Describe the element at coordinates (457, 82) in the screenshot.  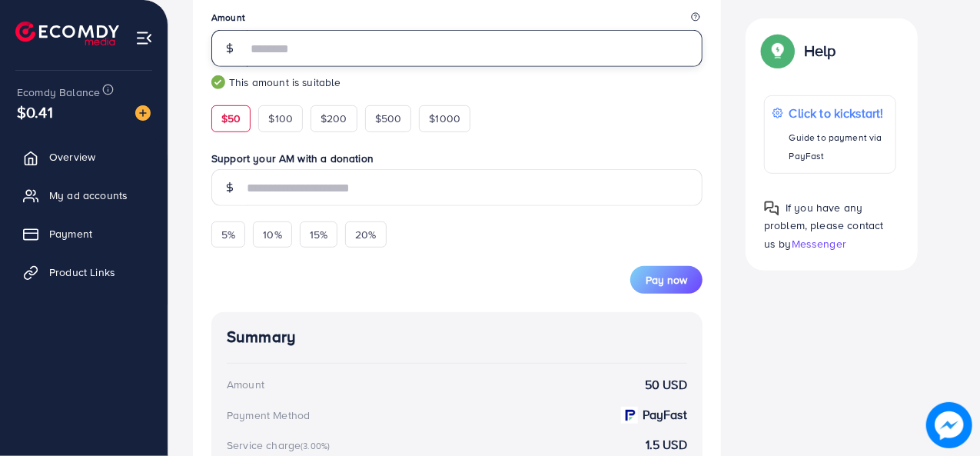
I see `small: This amount is suitable` at that location.